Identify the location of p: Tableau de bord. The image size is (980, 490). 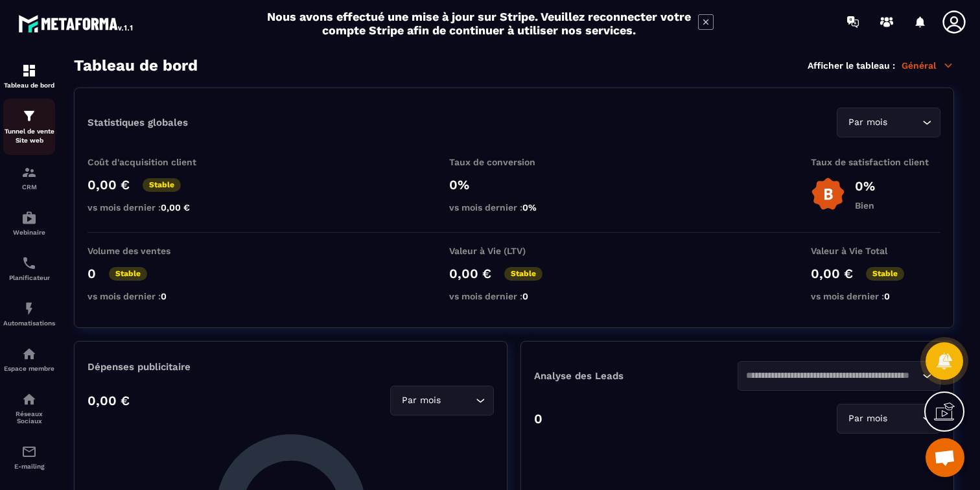
(29, 85).